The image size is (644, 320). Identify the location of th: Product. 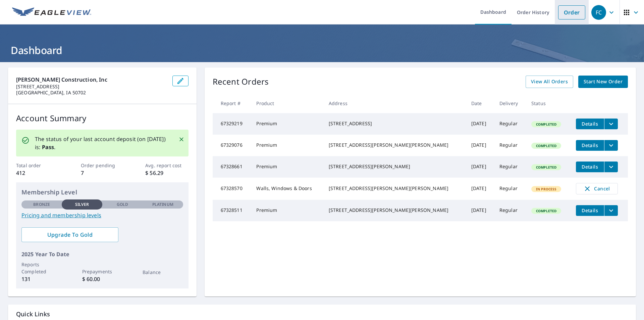
(287, 103).